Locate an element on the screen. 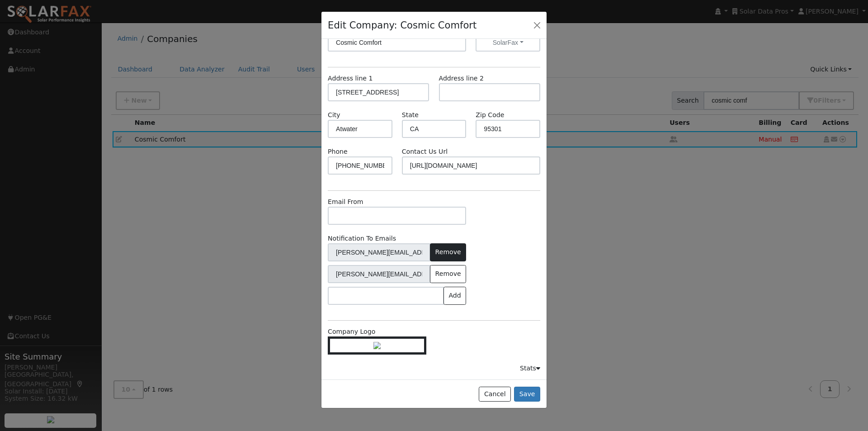 This screenshot has height=431, width=868. label: State is located at coordinates (410, 115).